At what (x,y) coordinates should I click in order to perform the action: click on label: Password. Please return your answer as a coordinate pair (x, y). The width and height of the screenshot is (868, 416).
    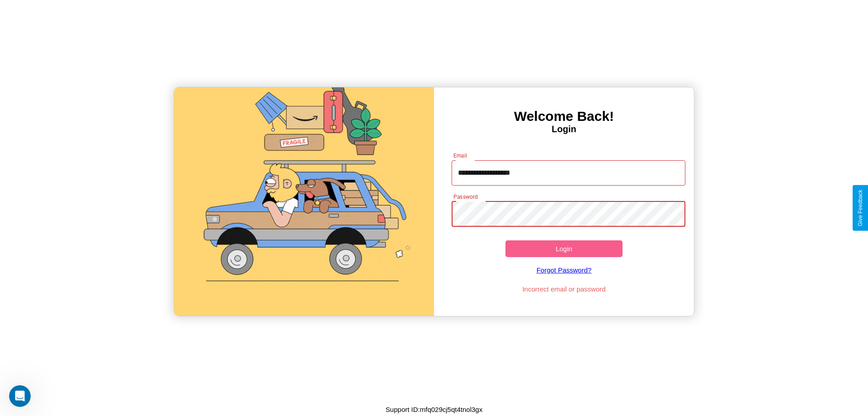
    Looking at the image, I should click on (465, 197).